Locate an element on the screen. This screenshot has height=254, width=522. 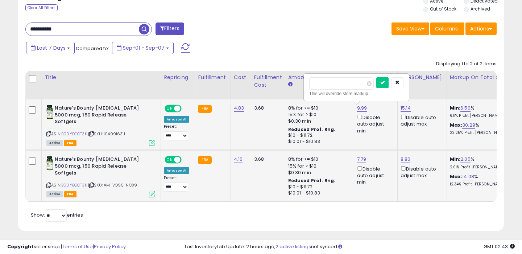
small: Amazon Fees. is located at coordinates (290, 84).